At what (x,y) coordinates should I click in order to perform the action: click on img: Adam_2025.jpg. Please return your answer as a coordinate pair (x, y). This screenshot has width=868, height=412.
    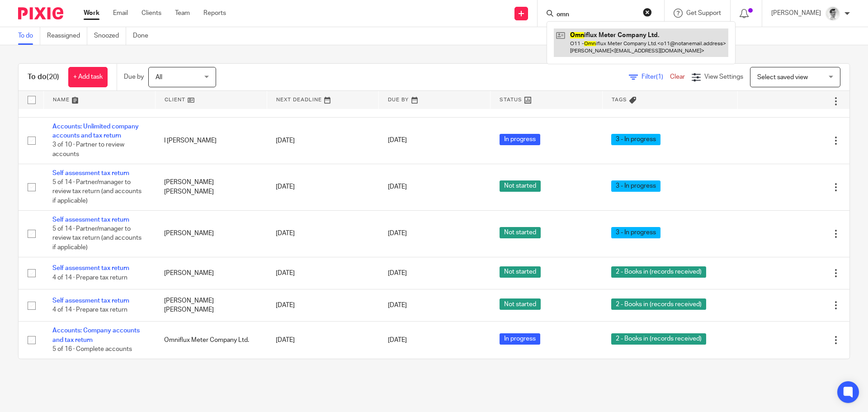
    Looking at the image, I should click on (833, 14).